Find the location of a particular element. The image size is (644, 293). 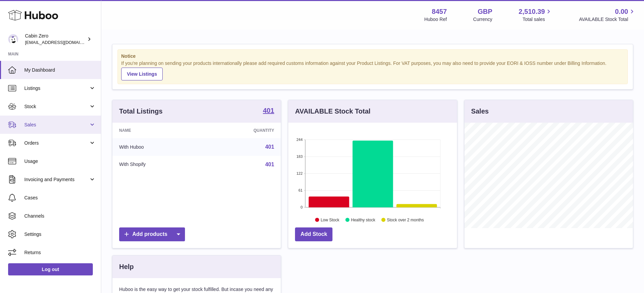

th: Name is located at coordinates (158, 130).